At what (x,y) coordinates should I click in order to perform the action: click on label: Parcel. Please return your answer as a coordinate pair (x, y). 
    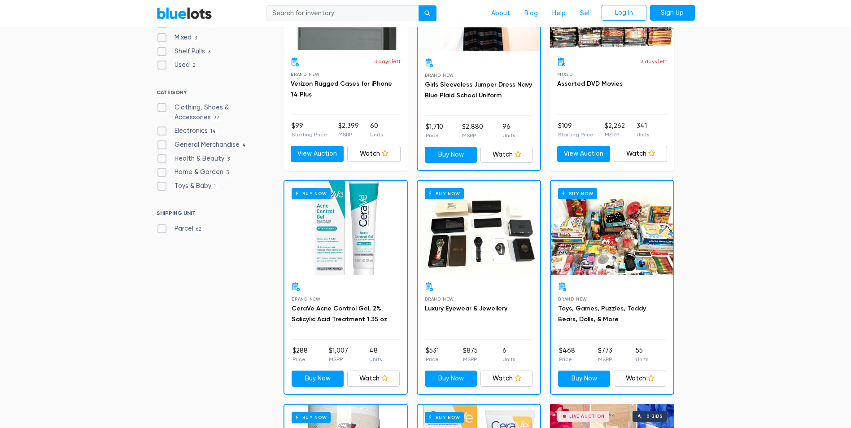
    Looking at the image, I should click on (180, 229).